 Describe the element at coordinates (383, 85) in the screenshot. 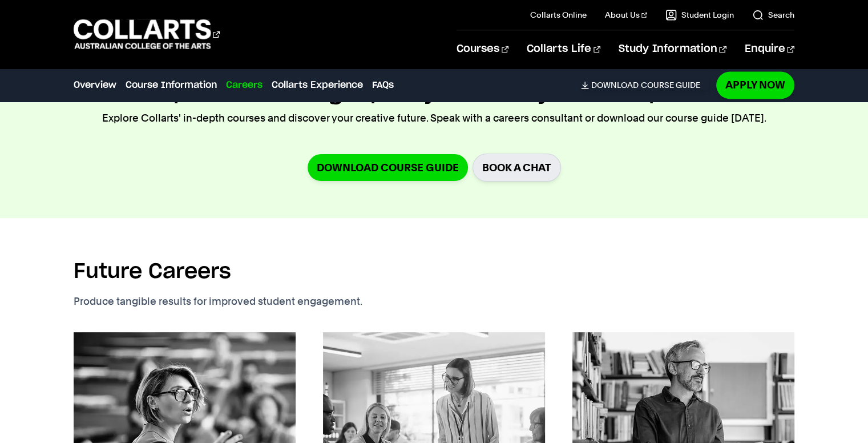

I see `a: FAQs` at that location.